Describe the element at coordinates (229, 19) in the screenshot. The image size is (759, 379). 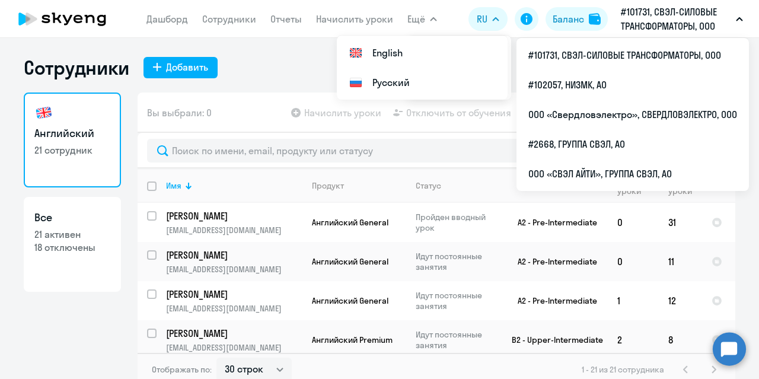
I see `a: Сотрудники` at that location.